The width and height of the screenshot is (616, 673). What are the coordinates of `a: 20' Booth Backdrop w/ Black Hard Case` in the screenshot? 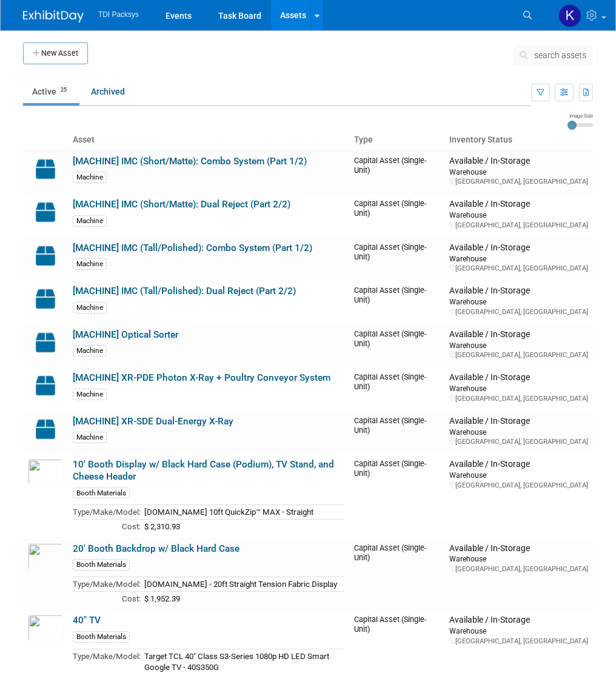 It's located at (156, 549).